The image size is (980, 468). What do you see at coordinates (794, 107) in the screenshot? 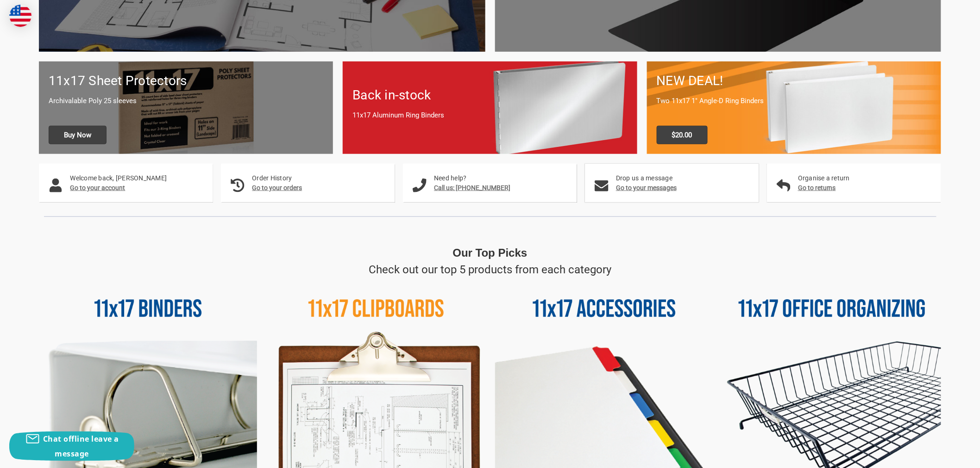
I see `a: 11x17 Binder 2-pack only $20.00 NEW DEAL! Two 11x17 1" Angle-D Ring Binders $20.00` at bounding box center [794, 107].